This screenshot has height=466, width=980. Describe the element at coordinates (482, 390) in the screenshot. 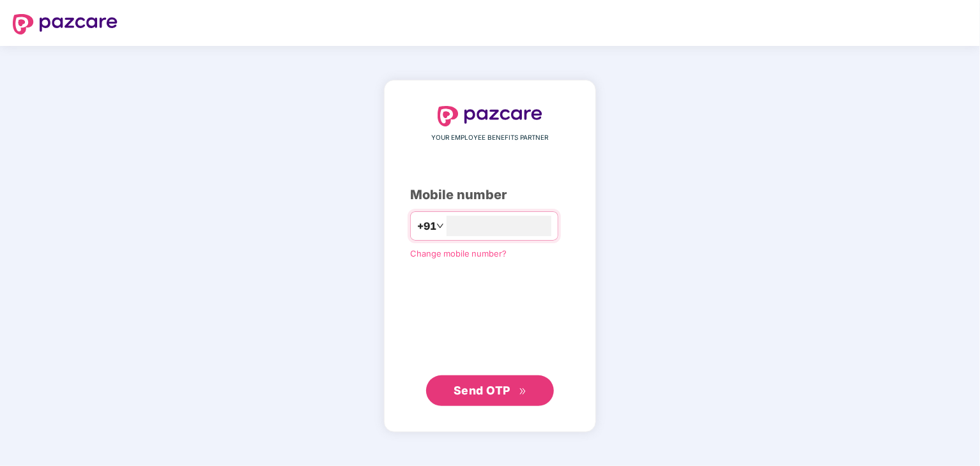

I see `span: Send OTP` at that location.